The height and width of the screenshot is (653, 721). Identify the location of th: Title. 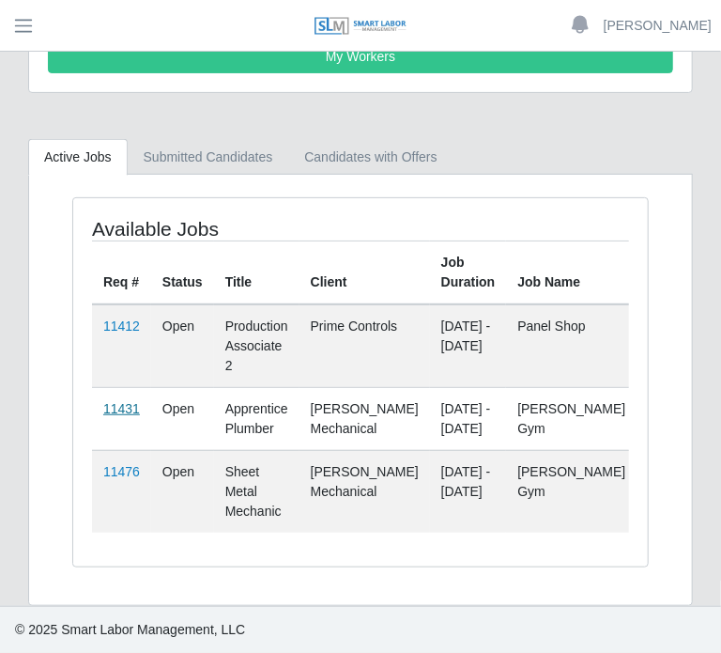
(256, 272).